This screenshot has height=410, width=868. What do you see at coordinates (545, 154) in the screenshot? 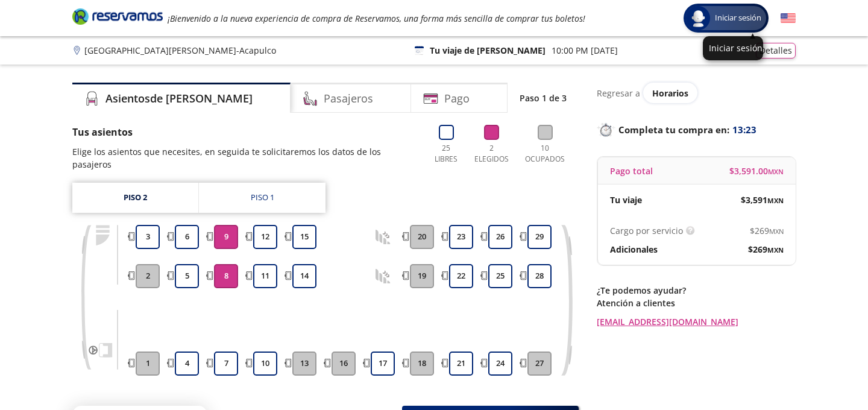
I see `p: 10 Ocupados` at bounding box center [545, 154].